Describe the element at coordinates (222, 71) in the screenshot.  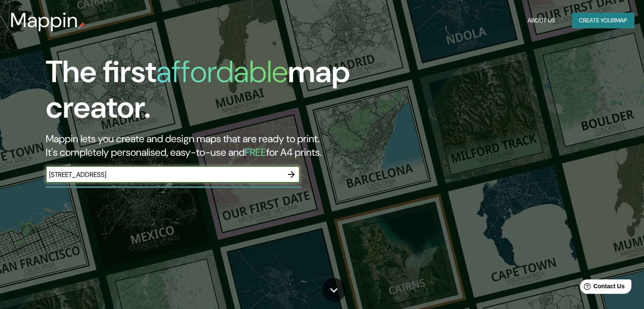
I see `h1: affordable` at that location.